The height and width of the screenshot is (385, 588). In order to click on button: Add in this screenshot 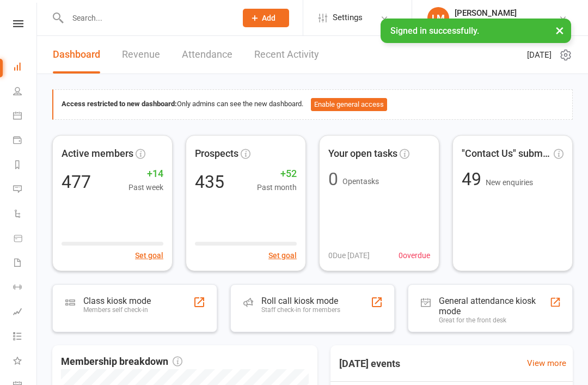, I will do `click(266, 18)`.